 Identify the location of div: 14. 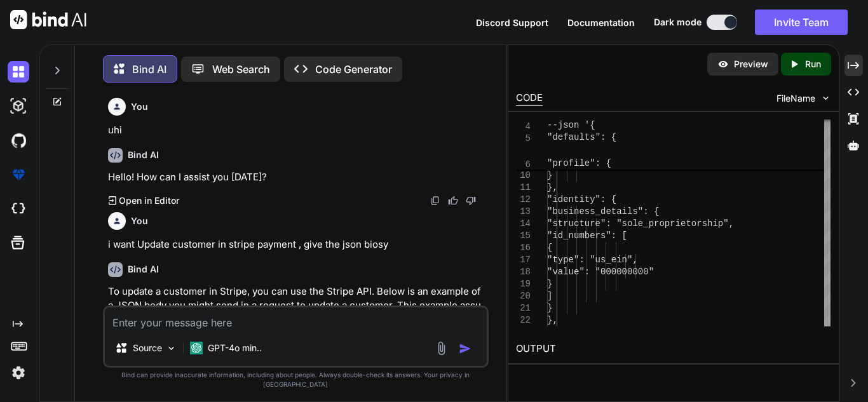
(523, 224).